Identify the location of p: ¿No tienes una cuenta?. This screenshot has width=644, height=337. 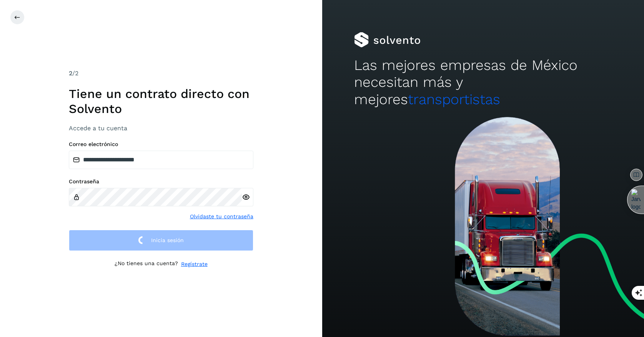
(146, 264).